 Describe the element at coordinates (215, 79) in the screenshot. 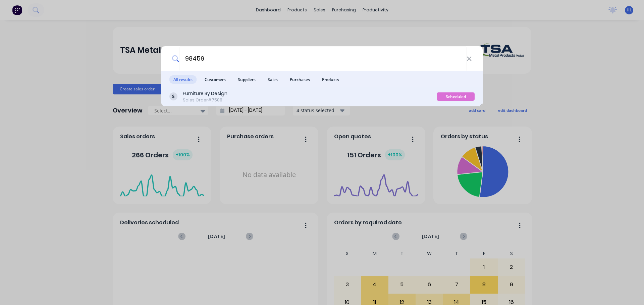

I see `span: Customers` at that location.